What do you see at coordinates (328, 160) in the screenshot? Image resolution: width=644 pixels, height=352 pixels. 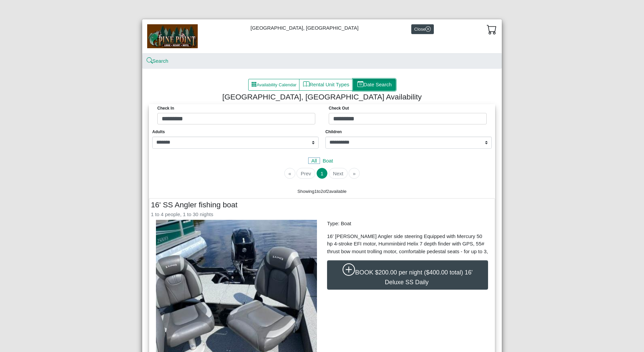 I see `a: Boat` at bounding box center [328, 160].